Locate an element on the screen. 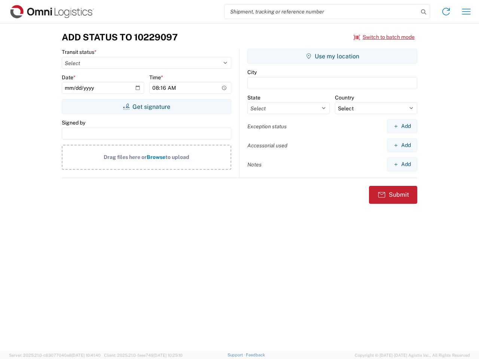 The height and width of the screenshot is (359, 479). a: Support is located at coordinates (237, 355).